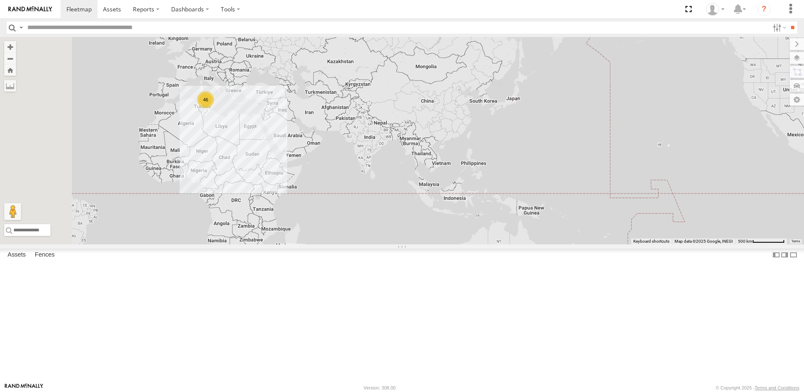 The height and width of the screenshot is (392, 804). I want to click on button: Zoom in, so click(10, 47).